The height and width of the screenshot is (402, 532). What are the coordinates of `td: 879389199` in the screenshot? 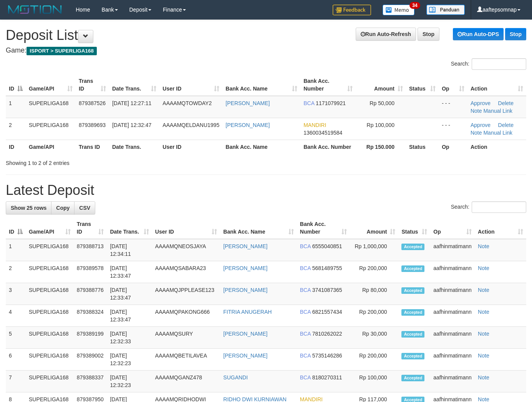 It's located at (90, 338).